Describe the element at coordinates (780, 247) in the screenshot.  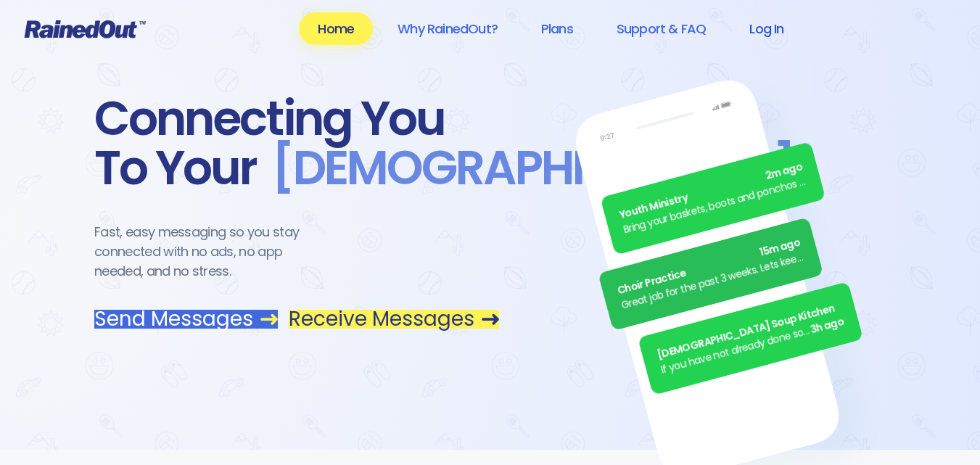
I see `span: 15m ago` at that location.